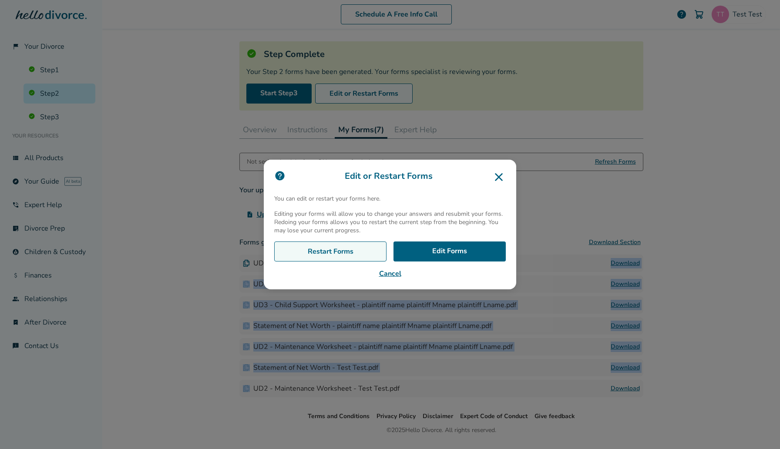  I want to click on p: Editing your forms will allow you to change your answers and resubmit your forms. Redoing your fo..., so click(390, 222).